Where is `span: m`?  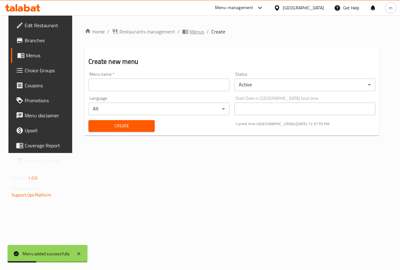
span: m is located at coordinates (391, 8).